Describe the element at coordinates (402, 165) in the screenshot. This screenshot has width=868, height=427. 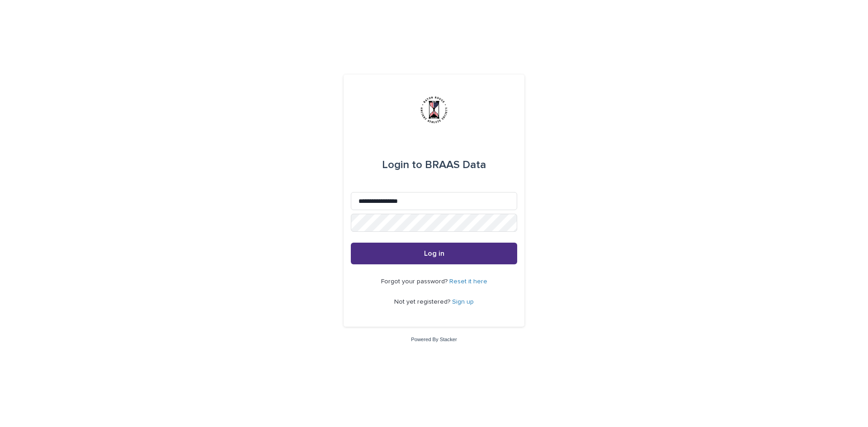
I see `span: Login to` at that location.